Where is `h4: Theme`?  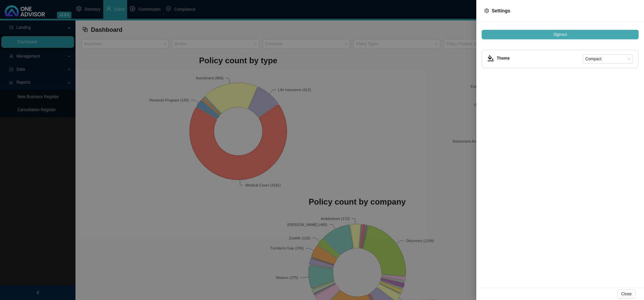
h4: Theme is located at coordinates (540, 58).